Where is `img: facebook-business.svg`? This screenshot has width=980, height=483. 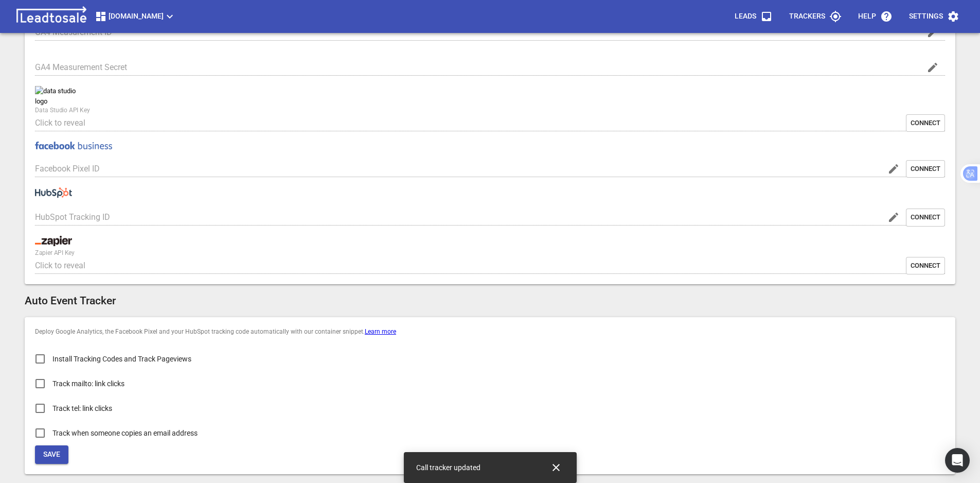 img: facebook-business.svg is located at coordinates (74, 145).